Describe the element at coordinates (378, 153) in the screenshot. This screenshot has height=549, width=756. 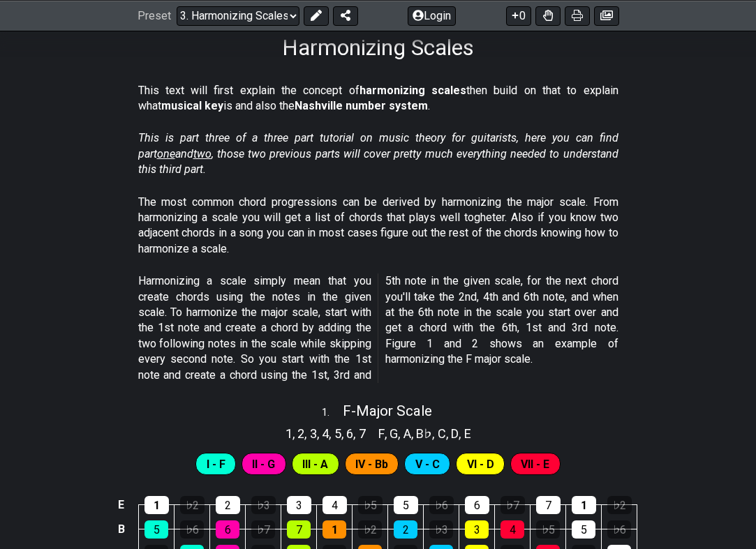
I see `em: This is part three of a three part tutorial on music theory for guitarists, here you can find par...` at that location.